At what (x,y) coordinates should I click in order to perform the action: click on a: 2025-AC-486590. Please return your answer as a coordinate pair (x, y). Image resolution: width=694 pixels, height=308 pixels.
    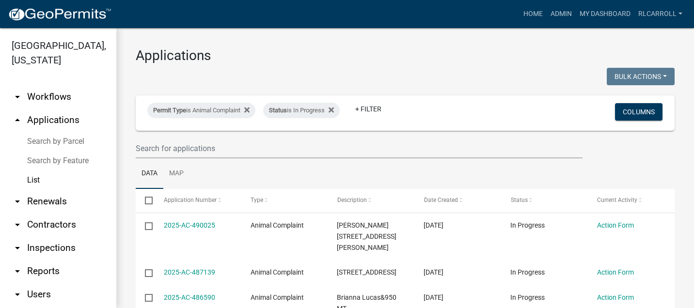
    Looking at the image, I should click on (189, 297).